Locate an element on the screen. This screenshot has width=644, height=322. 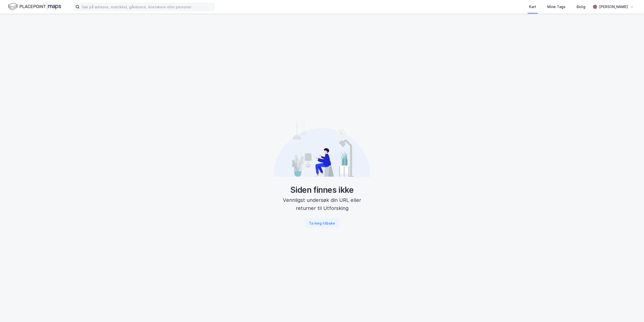
input: Søk på adresse, matrikkel, gårdeiere, leietakere eller personer is located at coordinates (147, 7).